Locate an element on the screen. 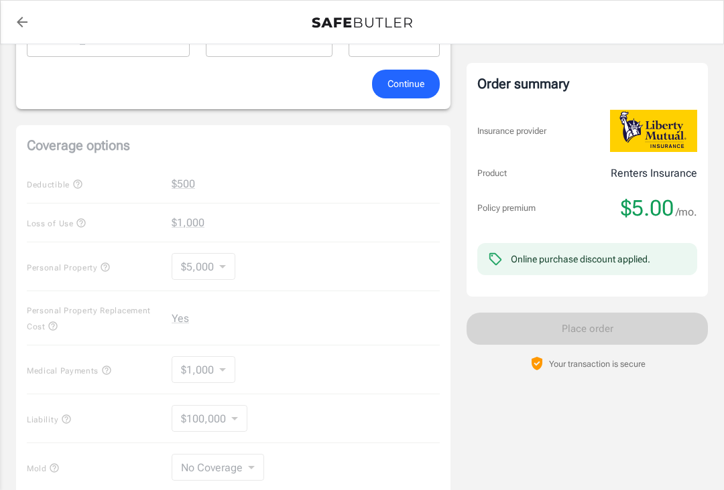 The image size is (724, 490). span: /mo. is located at coordinates (686, 212).